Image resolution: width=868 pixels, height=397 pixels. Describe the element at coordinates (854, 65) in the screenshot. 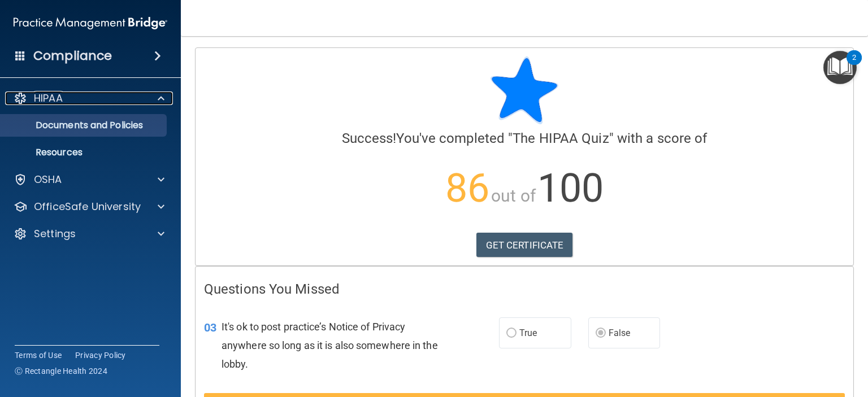

I see `div: 2` at that location.